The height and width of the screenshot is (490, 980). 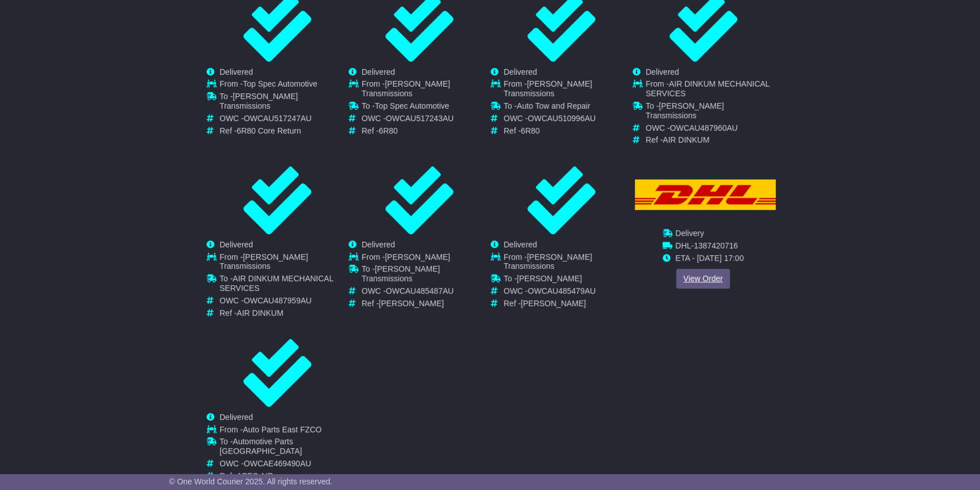 What do you see at coordinates (562, 118) in the screenshot?
I see `span: OWCAU510996AU` at bounding box center [562, 118].